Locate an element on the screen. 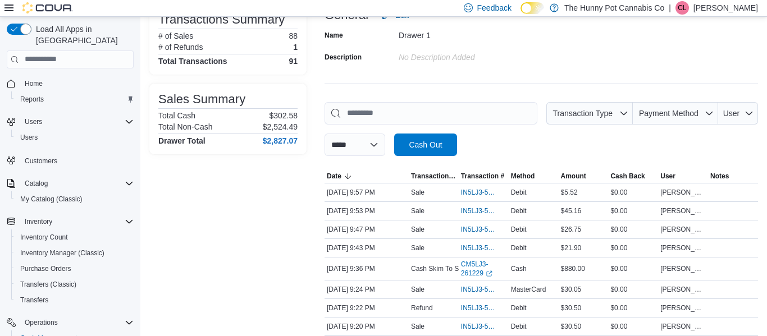  h4: 91 is located at coordinates (293, 61).